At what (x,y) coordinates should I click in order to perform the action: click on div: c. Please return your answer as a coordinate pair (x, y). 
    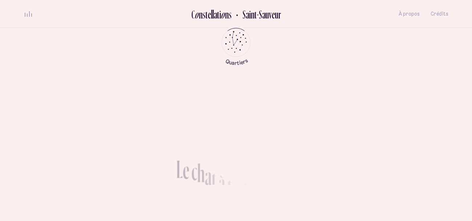
    Looking at the image, I should click on (194, 171).